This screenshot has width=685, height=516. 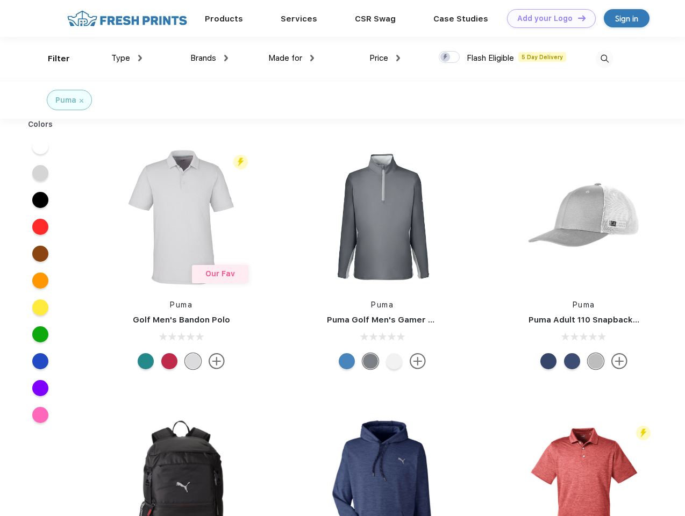 I want to click on img: fo%20logo%202.webp, so click(x=127, y=18).